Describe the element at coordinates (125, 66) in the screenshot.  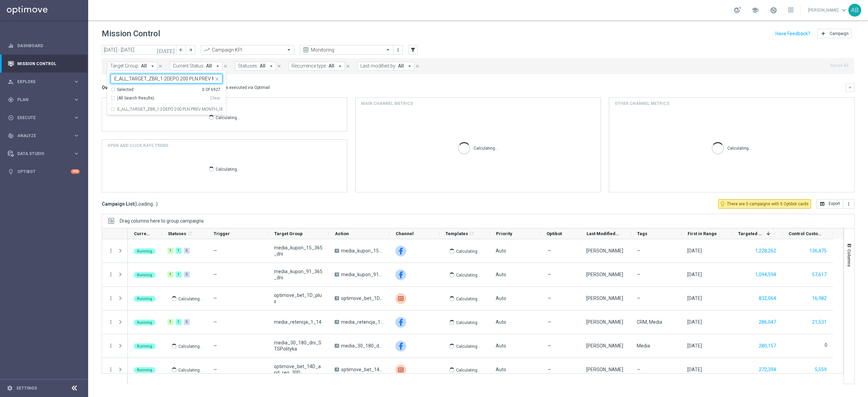
I see `span: Target Group:` at that location.